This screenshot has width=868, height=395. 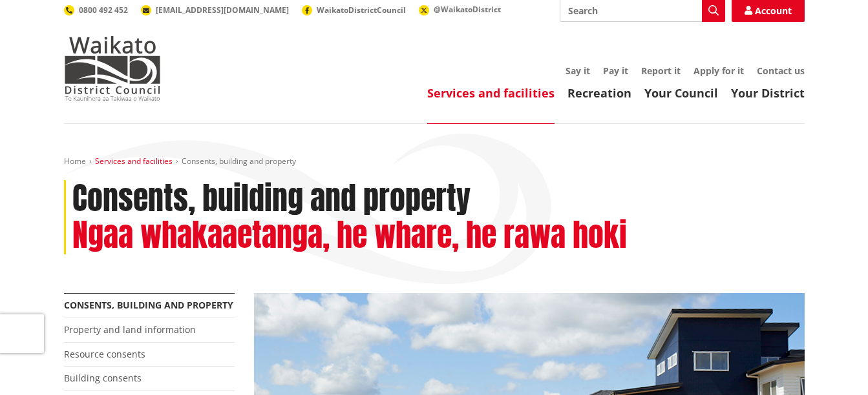 I want to click on a: Property and land information, so click(x=130, y=329).